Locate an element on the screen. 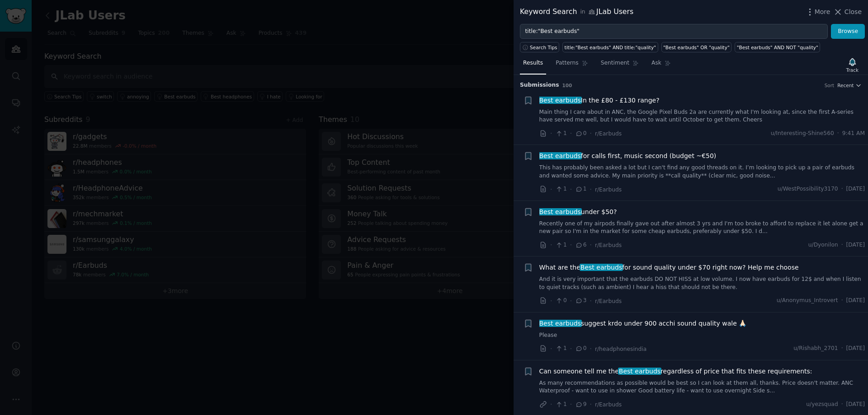 This screenshot has width=868, height=415. span: Results is located at coordinates (533, 63).